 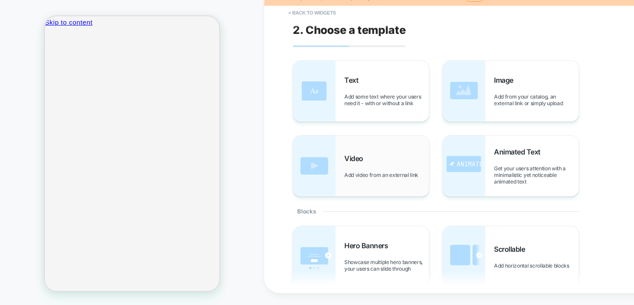 I want to click on span: 2. Choose a template, so click(x=349, y=30).